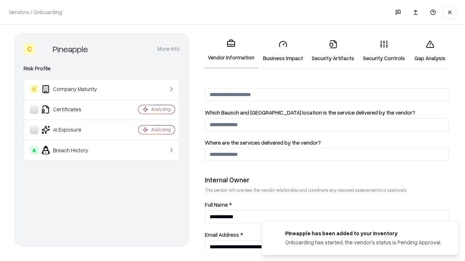 This screenshot has height=261, width=465. Describe the element at coordinates (327, 205) in the screenshot. I see `label: Full Name *` at that location.